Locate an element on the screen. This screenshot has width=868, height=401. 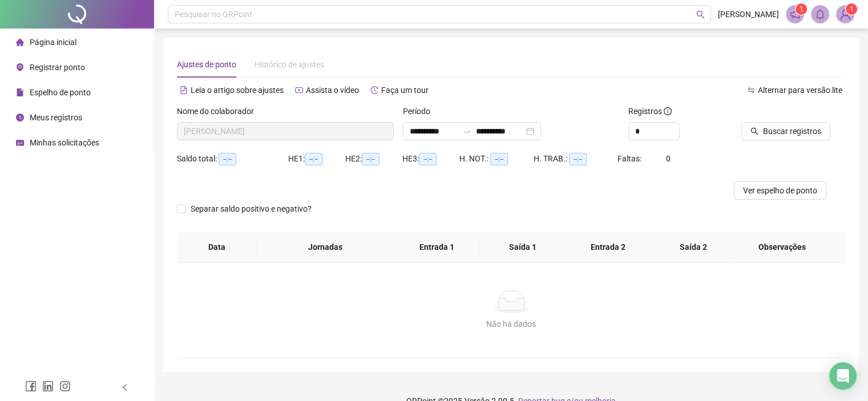
span: instagram is located at coordinates (65, 386).